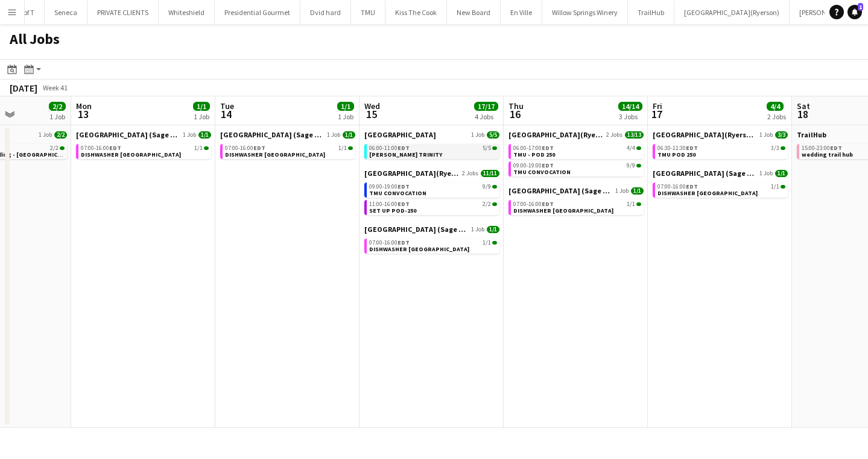 This screenshot has width=868, height=459. I want to click on span: 13/13, so click(634, 135).